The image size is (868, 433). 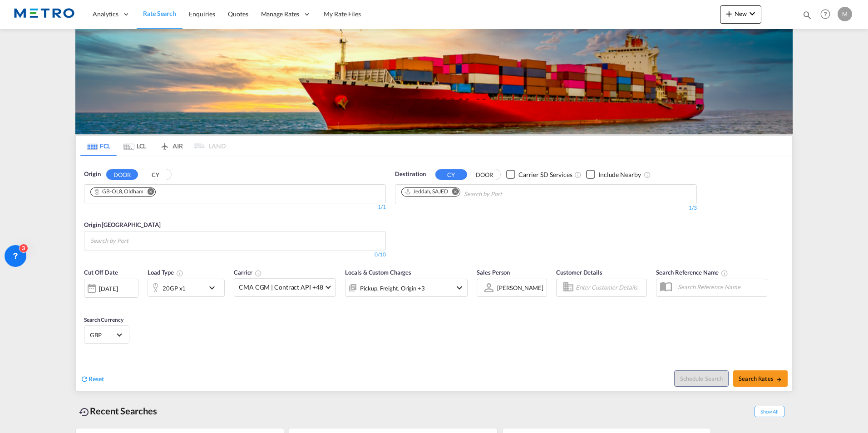 What do you see at coordinates (96, 378) in the screenshot?
I see `span: Reset` at bounding box center [96, 378].